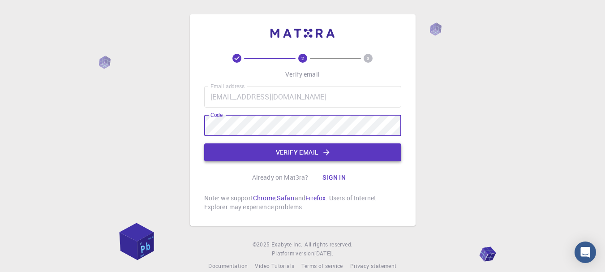 Image resolution: width=605 pixels, height=272 pixels. Describe the element at coordinates (334, 177) in the screenshot. I see `a: Sign in` at that location.